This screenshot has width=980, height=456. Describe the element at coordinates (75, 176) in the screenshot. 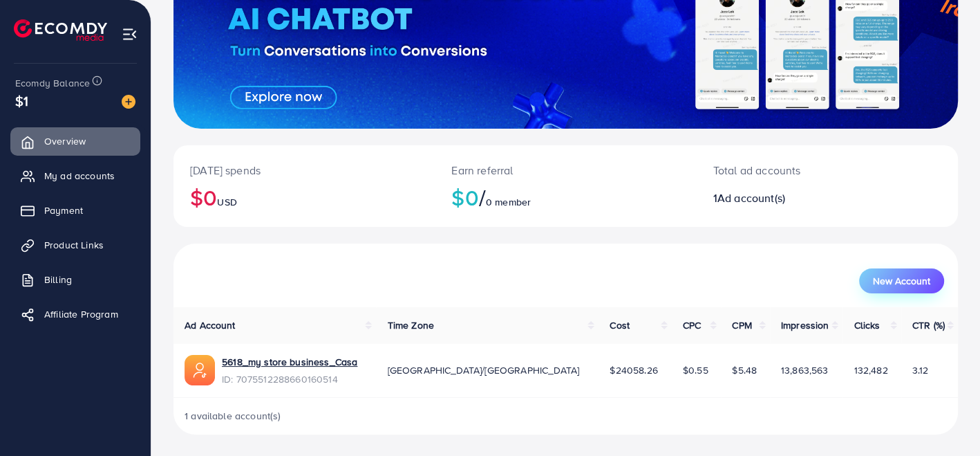

I see `a: My ad accounts` at that location.